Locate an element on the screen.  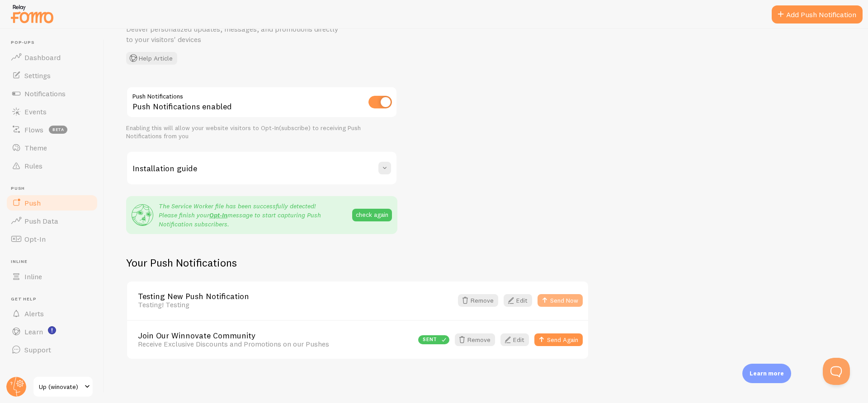
button: Help Article is located at coordinates (151, 58).